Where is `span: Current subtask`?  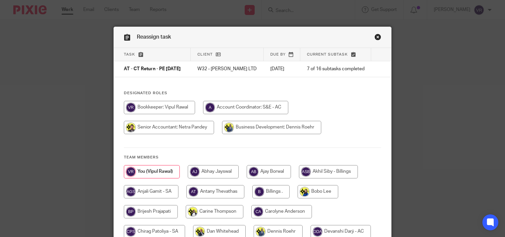
span: Current subtask is located at coordinates (327, 54).